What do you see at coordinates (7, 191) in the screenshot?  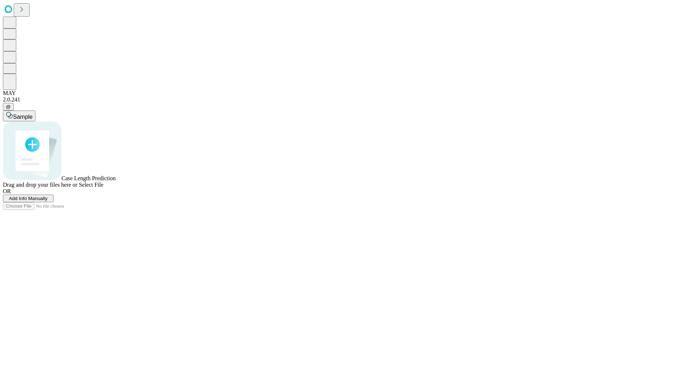 I see `span: OR` at bounding box center [7, 191].